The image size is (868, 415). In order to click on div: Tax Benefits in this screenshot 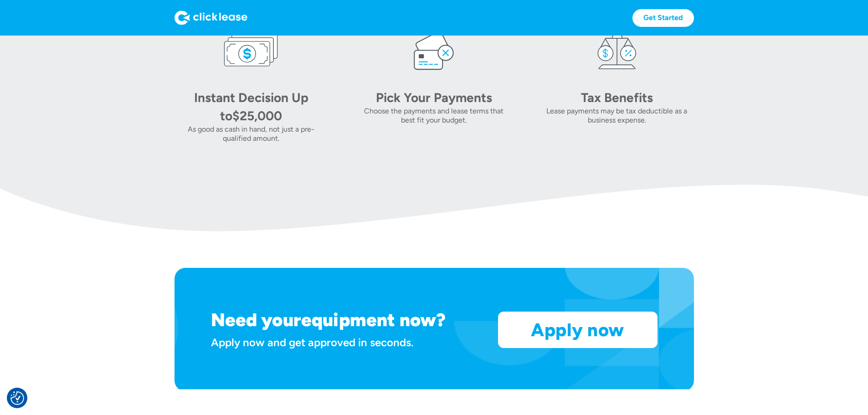, I will do `click(617, 97)`.